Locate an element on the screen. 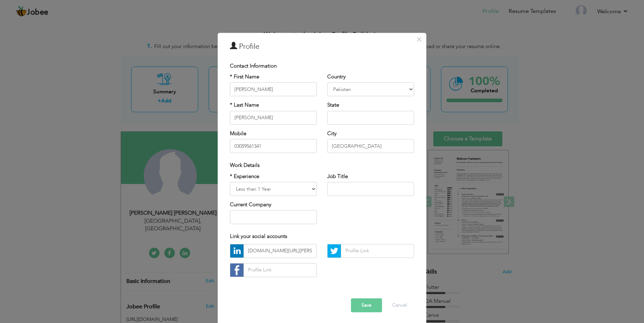 The height and width of the screenshot is (323, 644). label: City is located at coordinates (332, 134).